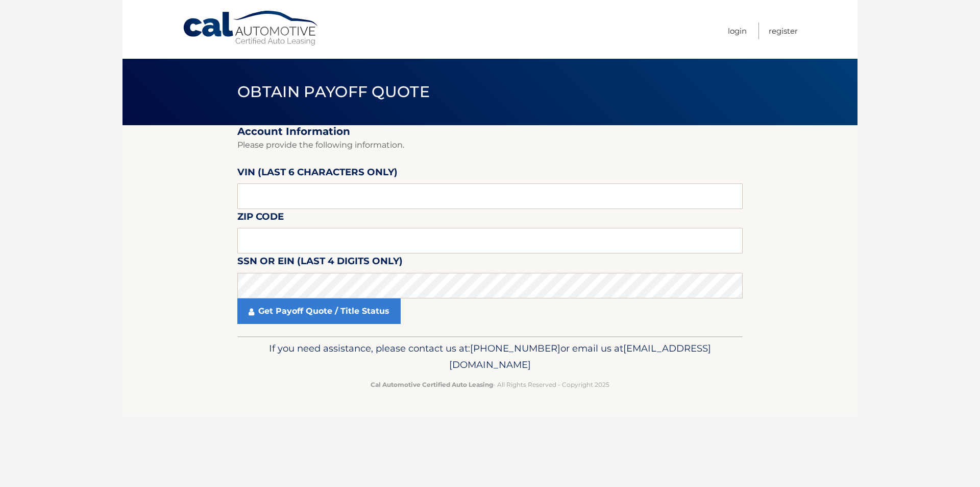 The height and width of the screenshot is (487, 980). Describe the element at coordinates (490, 356) in the screenshot. I see `p: If you need assistance, please contact us at: or email us at` at that location.